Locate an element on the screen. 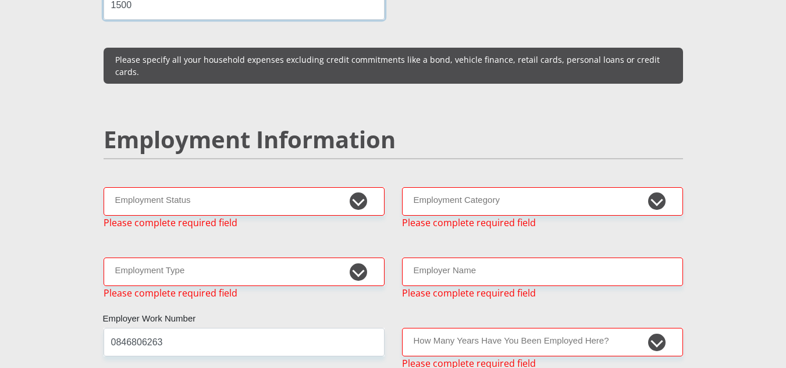  h2: Employment Information is located at coordinates (393, 140).